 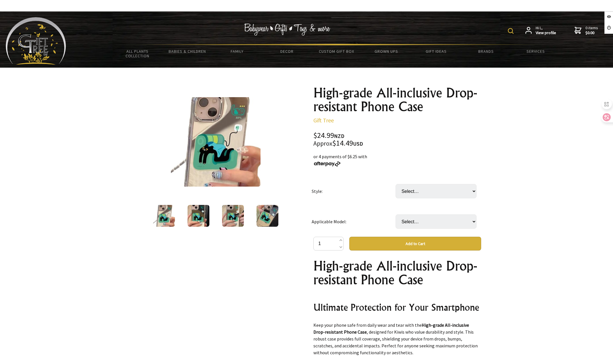 I want to click on p: Keep your phone safe from daily wear and tear with the , designed for Kiwis who value durability ..., so click(x=397, y=339).